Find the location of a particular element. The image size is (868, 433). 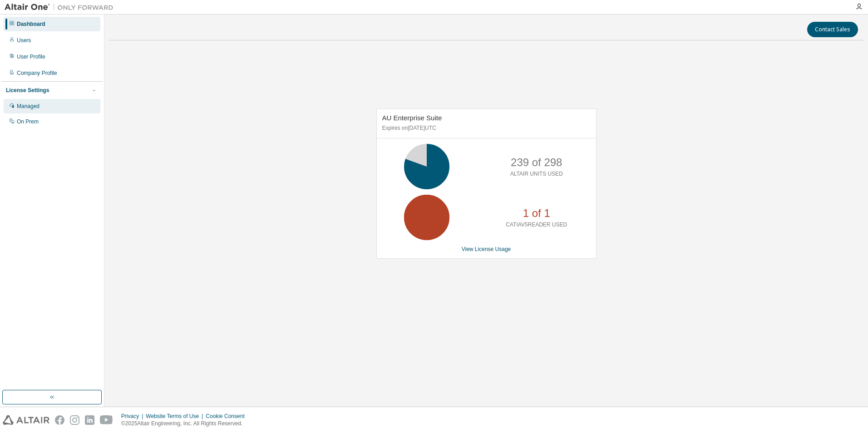

img: altair_logo.svg is located at coordinates (26, 420).